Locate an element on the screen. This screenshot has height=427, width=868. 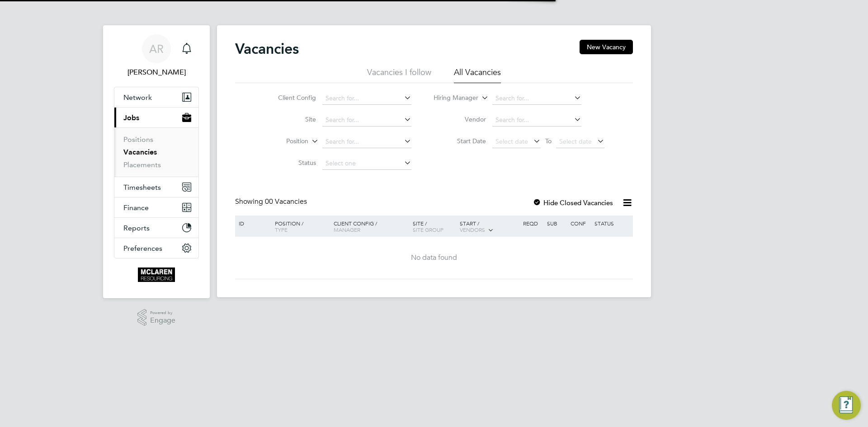
span: Vendors is located at coordinates (473, 230).